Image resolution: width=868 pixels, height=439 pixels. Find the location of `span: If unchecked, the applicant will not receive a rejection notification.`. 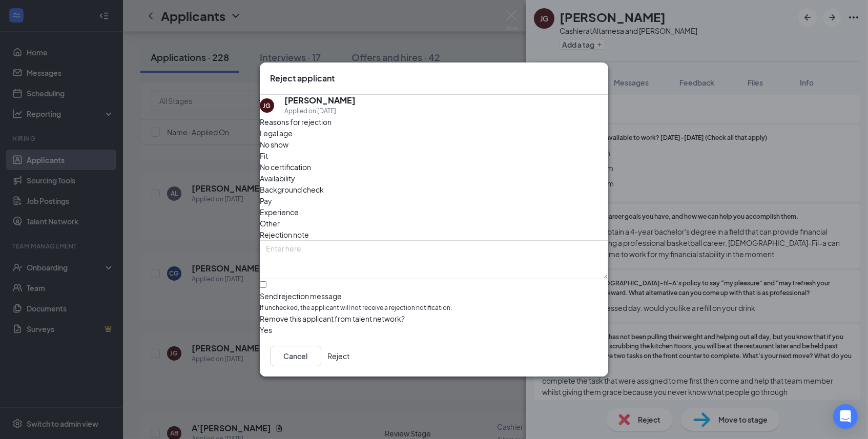

span: If unchecked, the applicant will not receive a rejection notification. is located at coordinates (434, 307).